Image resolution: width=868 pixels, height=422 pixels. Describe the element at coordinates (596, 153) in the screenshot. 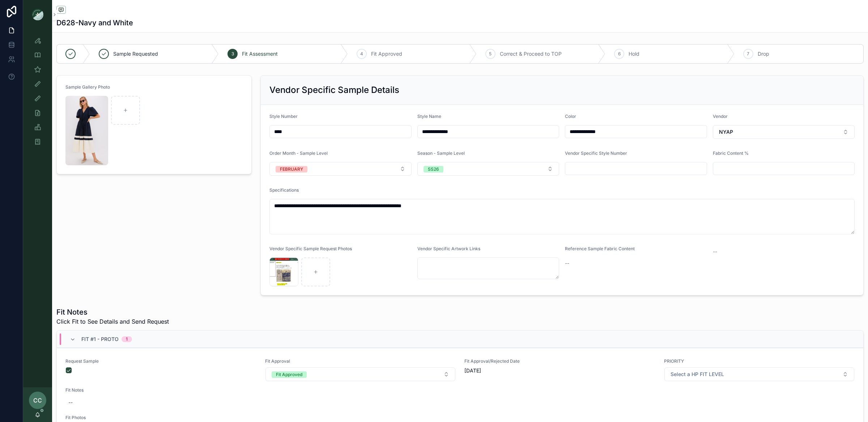

I see `span: Vendor Specific Style Number` at that location.